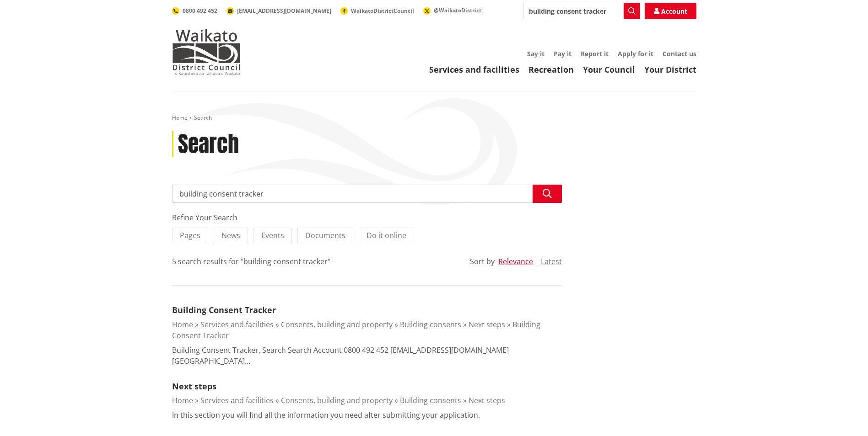 Image resolution: width=868 pixels, height=436 pixels. I want to click on a: Contact us, so click(680, 54).